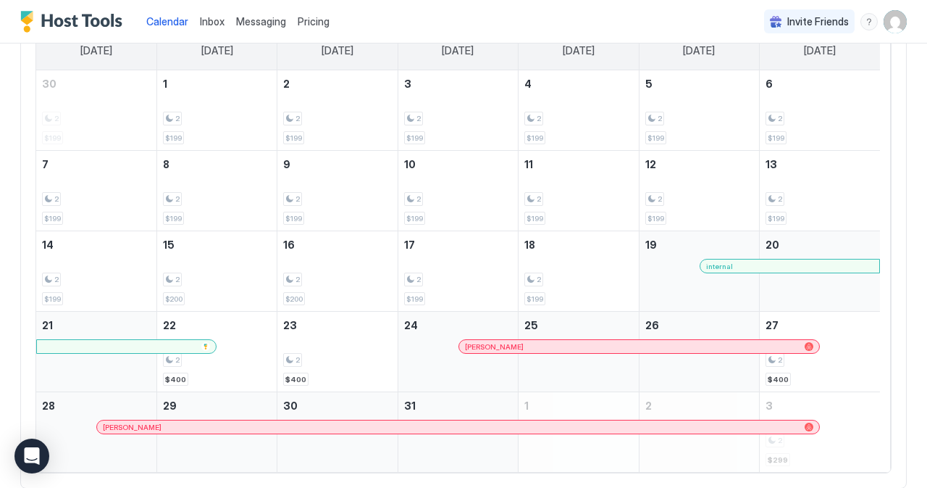  Describe the element at coordinates (96, 244) in the screenshot. I see `a: December 14, 2025` at that location.